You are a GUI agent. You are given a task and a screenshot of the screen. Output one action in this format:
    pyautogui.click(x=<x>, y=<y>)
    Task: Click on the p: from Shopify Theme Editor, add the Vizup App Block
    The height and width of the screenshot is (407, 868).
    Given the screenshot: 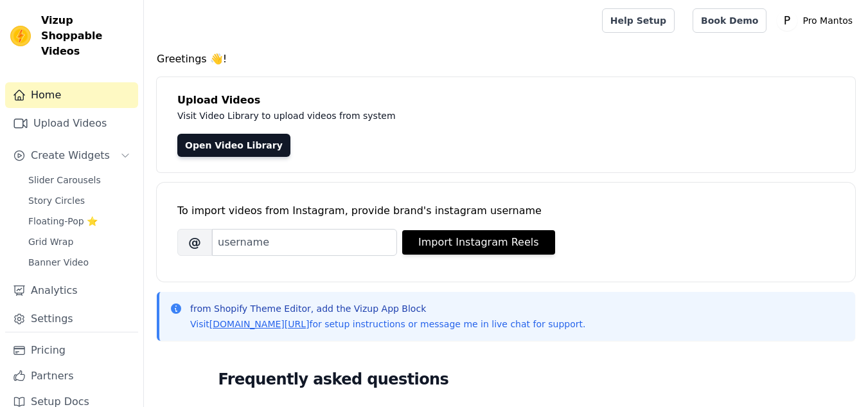 What is the action you would take?
    pyautogui.click(x=387, y=309)
    